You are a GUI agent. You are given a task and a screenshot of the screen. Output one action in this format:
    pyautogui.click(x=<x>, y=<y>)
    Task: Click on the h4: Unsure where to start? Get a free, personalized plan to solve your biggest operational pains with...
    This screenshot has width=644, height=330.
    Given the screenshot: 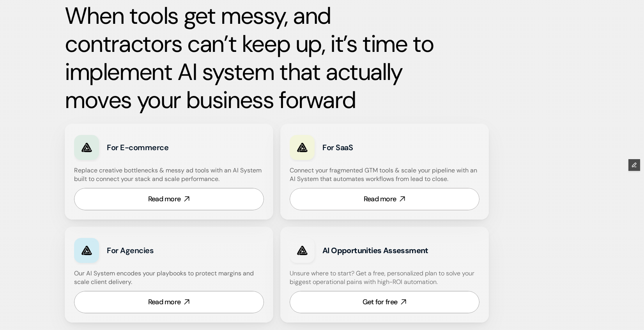 What is the action you would take?
    pyautogui.click(x=384, y=277)
    